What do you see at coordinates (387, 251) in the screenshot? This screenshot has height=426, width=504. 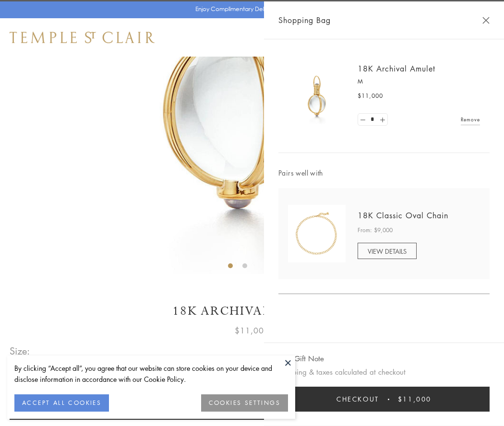 I see `span: VIEW DETAILS` at bounding box center [387, 251].